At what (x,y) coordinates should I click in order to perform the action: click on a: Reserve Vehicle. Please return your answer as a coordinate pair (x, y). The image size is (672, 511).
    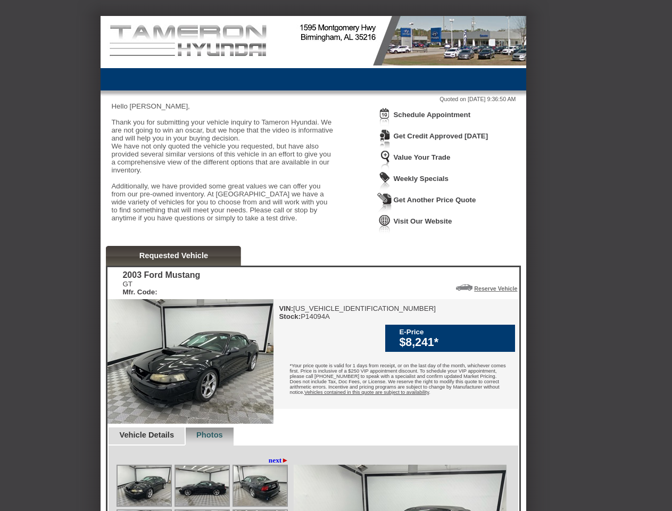
    Looking at the image, I should click on (495, 288).